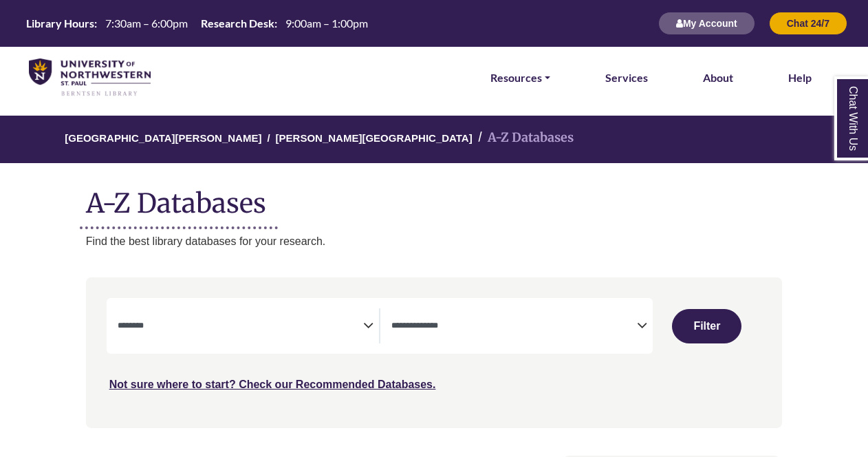  What do you see at coordinates (146, 23) in the screenshot?
I see `span: 7:30am – 6:00pm` at bounding box center [146, 23].